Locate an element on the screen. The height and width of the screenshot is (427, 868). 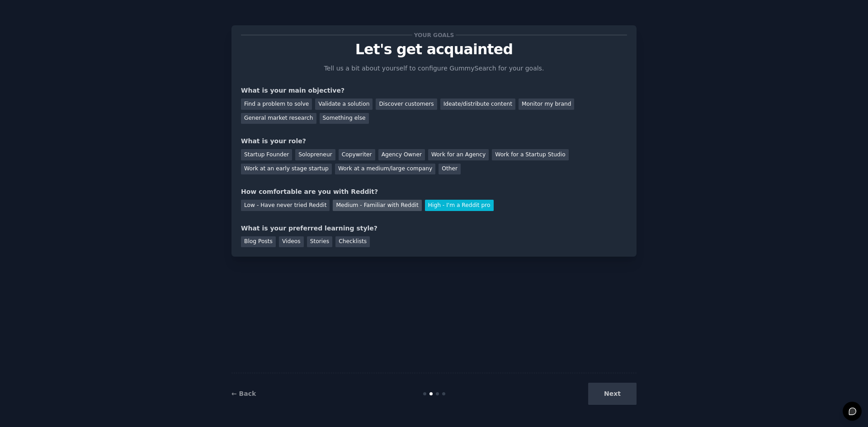
div: Work for an Agency is located at coordinates (458, 155).